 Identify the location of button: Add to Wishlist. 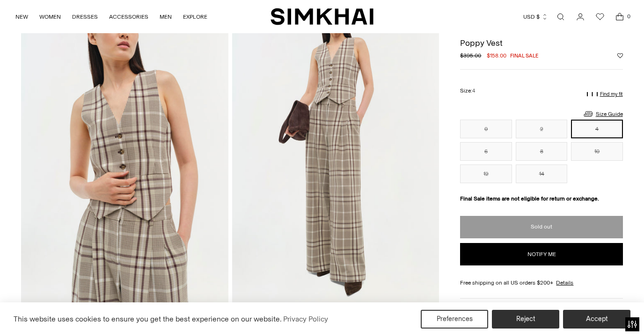
(621, 56).